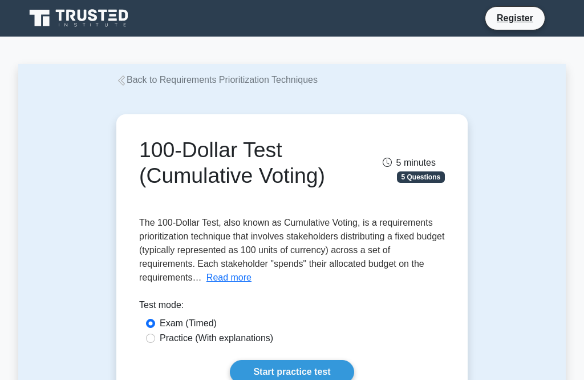  Describe the element at coordinates (421, 177) in the screenshot. I see `span: 5 Questions` at that location.